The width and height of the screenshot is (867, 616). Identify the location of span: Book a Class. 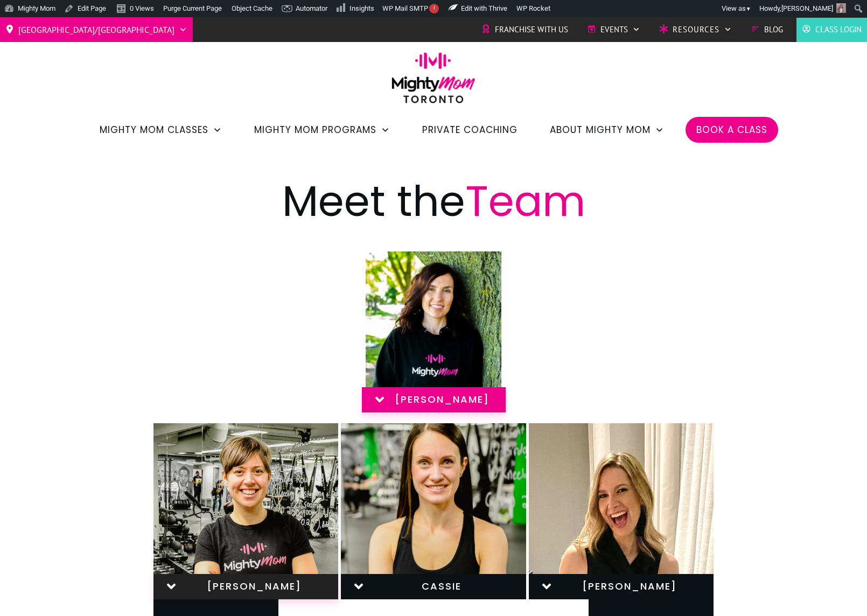
(732, 130).